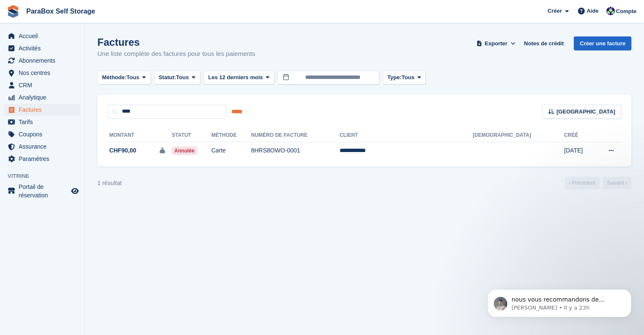  I want to click on span: Annulée, so click(184, 151).